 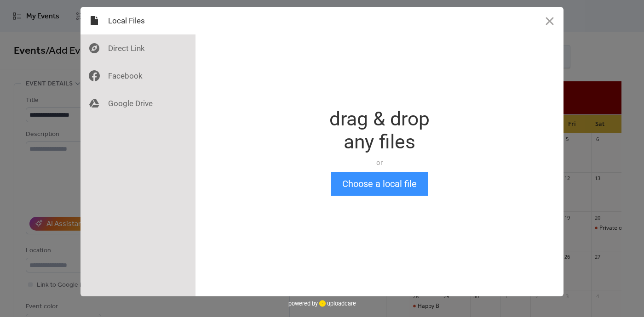 What do you see at coordinates (337, 303) in the screenshot?
I see `a: uploadcare` at bounding box center [337, 303].